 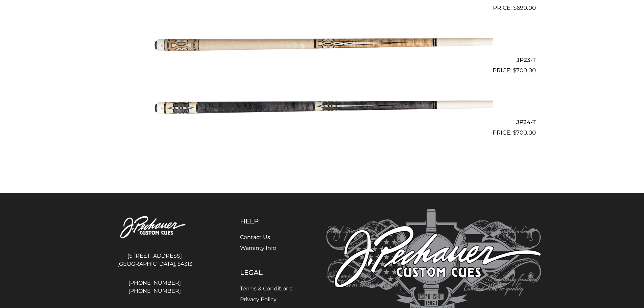 What do you see at coordinates (322, 122) in the screenshot?
I see `h2: JP24-T` at bounding box center [322, 122].